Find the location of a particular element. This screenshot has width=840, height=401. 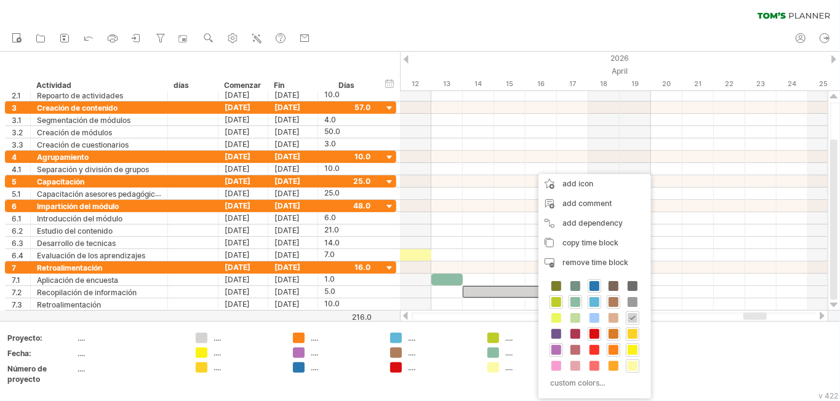

div: add comment is located at coordinates (595, 204).